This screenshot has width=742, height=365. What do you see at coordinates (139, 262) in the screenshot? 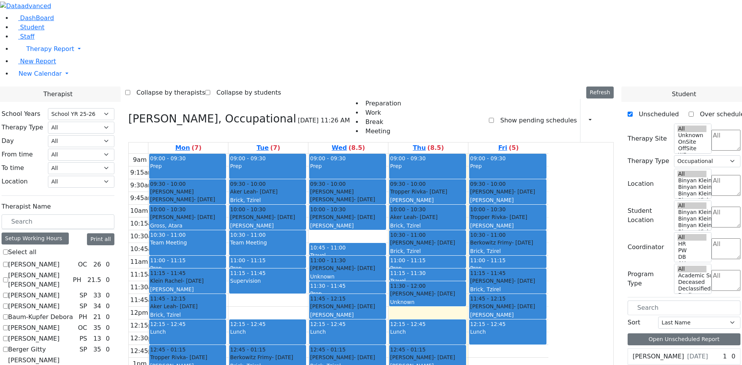
I see `div: 11am` at bounding box center [139, 262].